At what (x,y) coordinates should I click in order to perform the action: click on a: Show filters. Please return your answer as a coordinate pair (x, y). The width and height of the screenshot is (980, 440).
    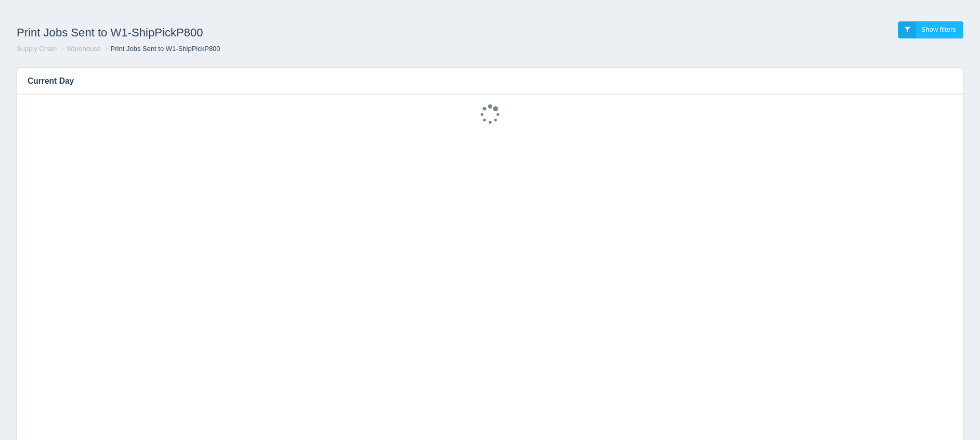
    Looking at the image, I should click on (930, 29).